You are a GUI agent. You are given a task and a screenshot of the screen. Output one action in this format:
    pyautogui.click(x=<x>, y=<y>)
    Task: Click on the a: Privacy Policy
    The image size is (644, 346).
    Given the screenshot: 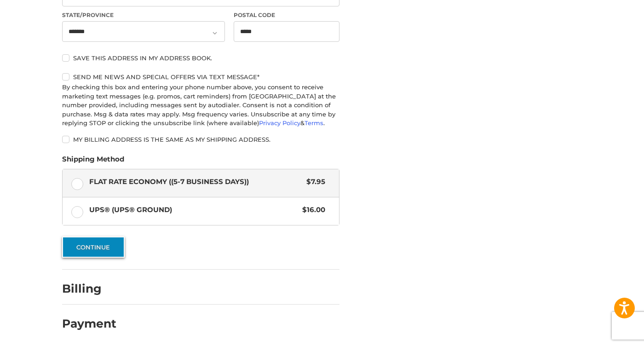 What is the action you would take?
    pyautogui.click(x=280, y=123)
    